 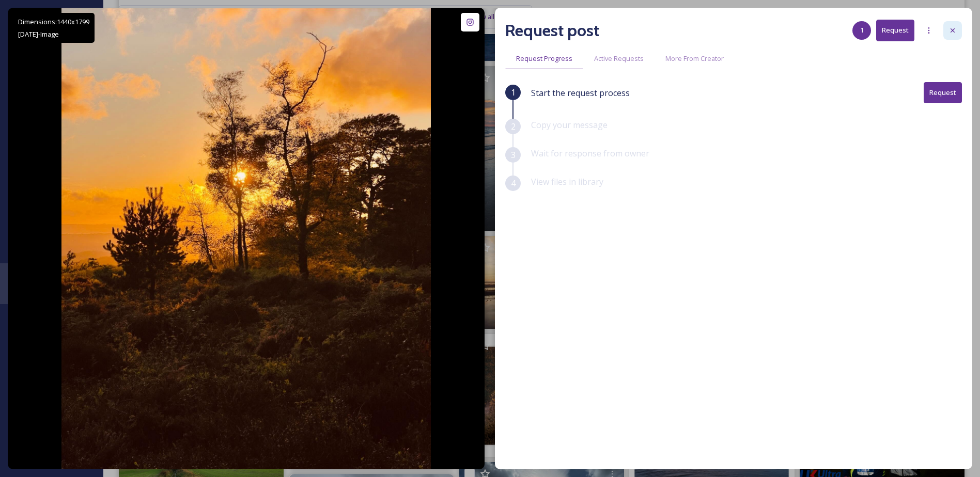 What do you see at coordinates (552, 30) in the screenshot?
I see `h2: Request post` at bounding box center [552, 30].